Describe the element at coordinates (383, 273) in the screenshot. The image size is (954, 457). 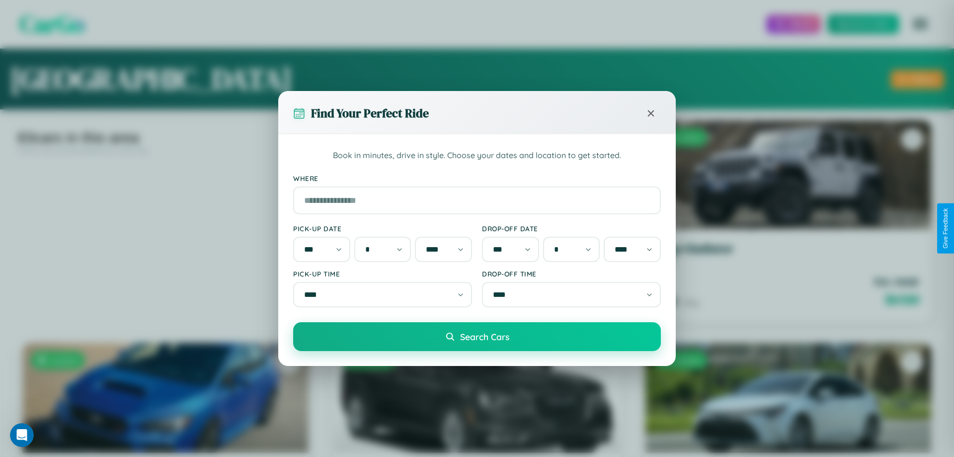
I see `label: Pick-up Time` at that location.